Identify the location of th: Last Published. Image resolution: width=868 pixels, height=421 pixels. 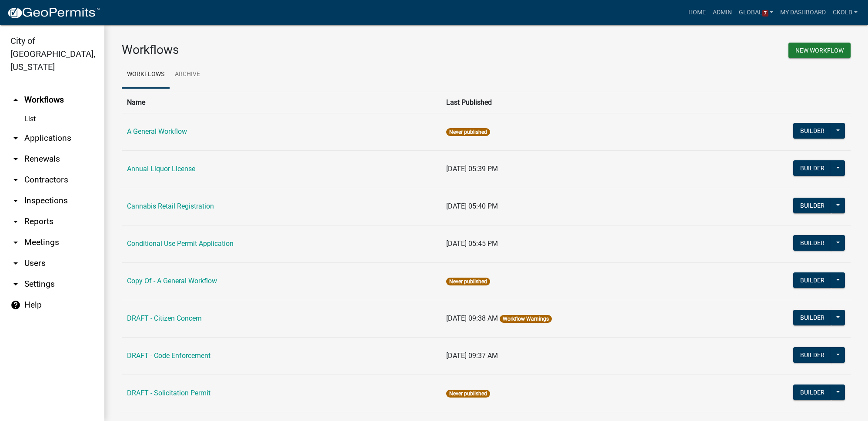
(573, 102).